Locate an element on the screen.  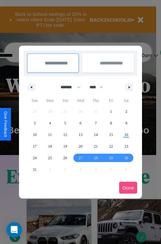
button: 22 is located at coordinates (111, 147).